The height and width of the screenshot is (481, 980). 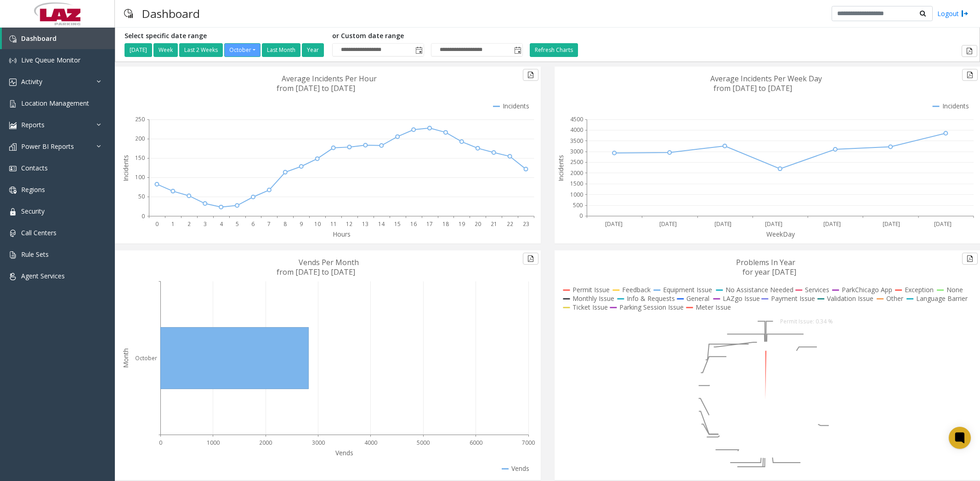 I want to click on span: Location Management, so click(x=55, y=103).